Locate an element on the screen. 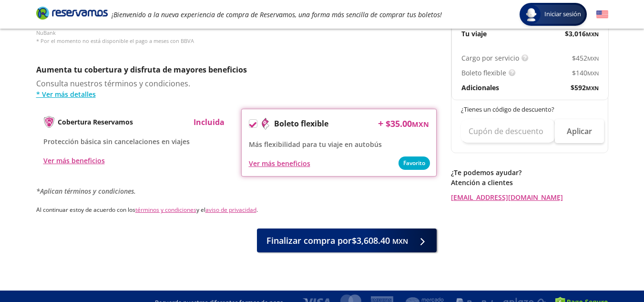  i: Brand Logo is located at coordinates (72, 13).